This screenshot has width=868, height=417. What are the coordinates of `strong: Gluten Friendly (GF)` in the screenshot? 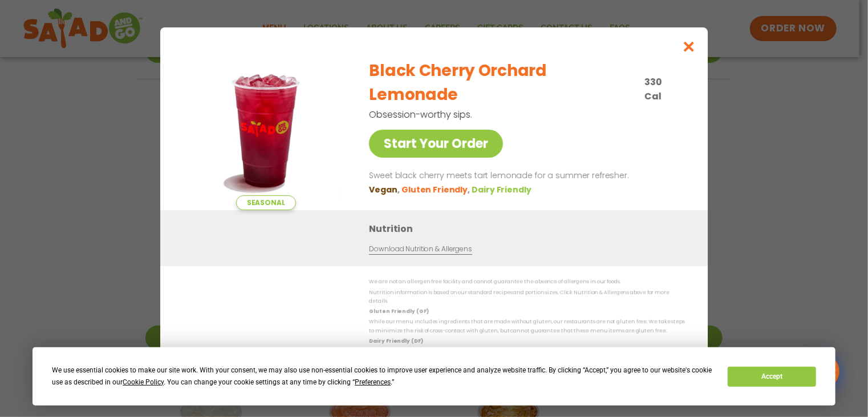 It's located at (399, 311).